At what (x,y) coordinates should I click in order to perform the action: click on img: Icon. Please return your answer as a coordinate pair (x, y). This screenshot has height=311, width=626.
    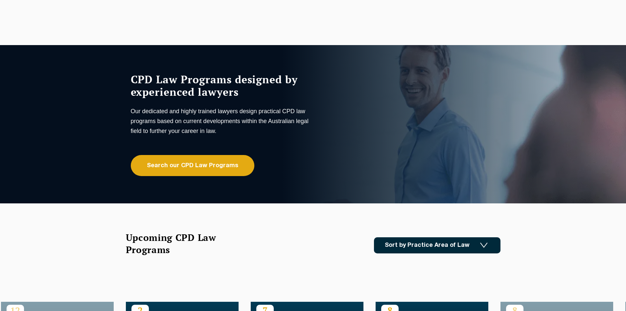
    Looking at the image, I should click on (484, 245).